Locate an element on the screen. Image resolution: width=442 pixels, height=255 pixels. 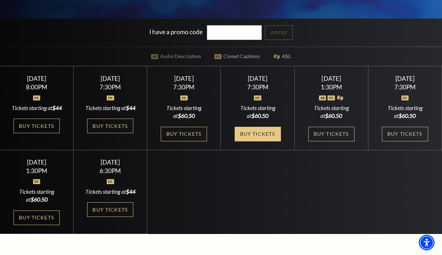
div: 8:00PM is located at coordinates (37, 87).